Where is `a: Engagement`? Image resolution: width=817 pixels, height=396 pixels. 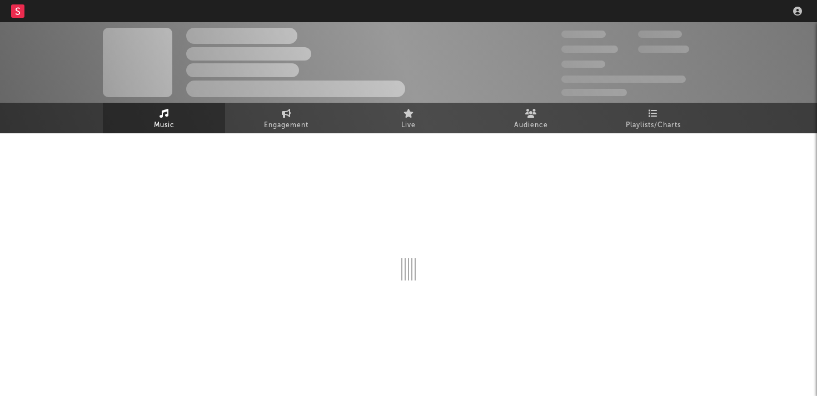
a: Engagement is located at coordinates (286, 118).